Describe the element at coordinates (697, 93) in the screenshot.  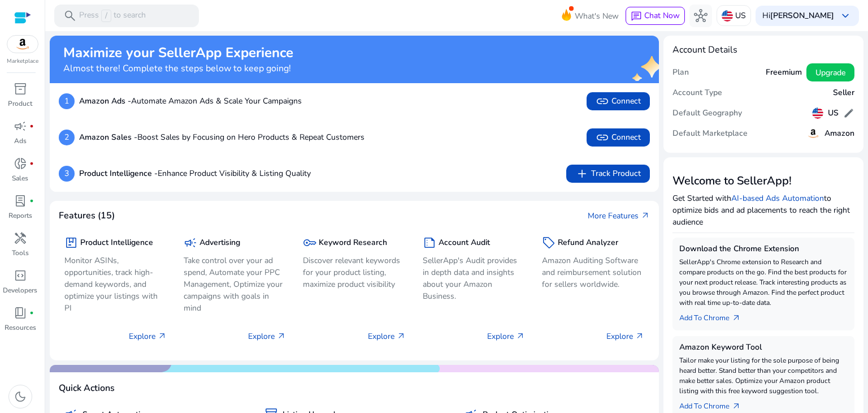
I see `h5: Account Type` at that location.